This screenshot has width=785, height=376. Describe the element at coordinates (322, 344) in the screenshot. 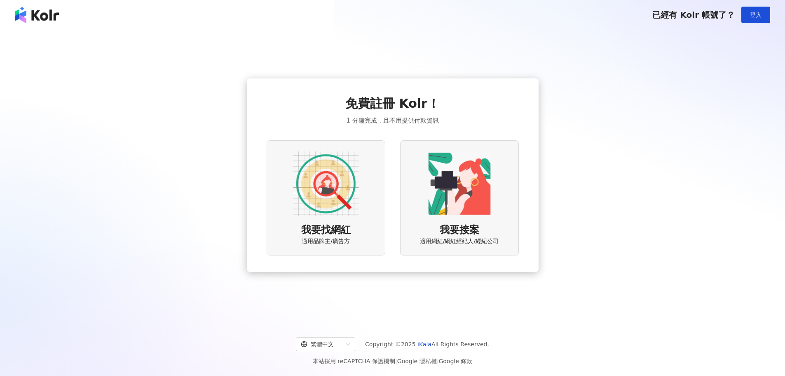

I see `div: 繁體中文` at that location.